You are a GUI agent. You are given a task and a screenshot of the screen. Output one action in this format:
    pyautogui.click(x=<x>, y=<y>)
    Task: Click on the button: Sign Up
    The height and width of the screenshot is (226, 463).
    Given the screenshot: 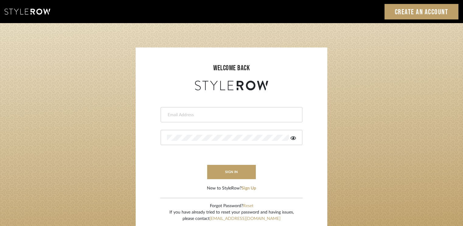 What is the action you would take?
    pyautogui.click(x=249, y=188)
    